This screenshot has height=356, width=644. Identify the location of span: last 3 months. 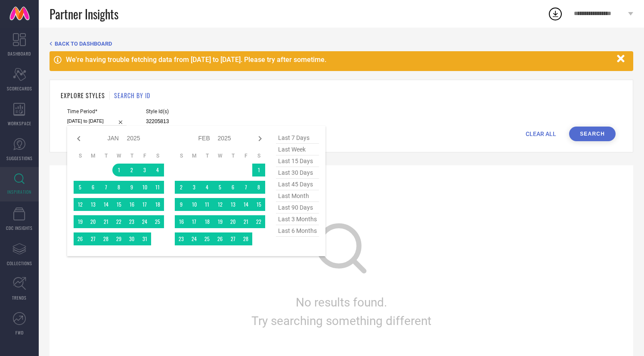
(297, 219).